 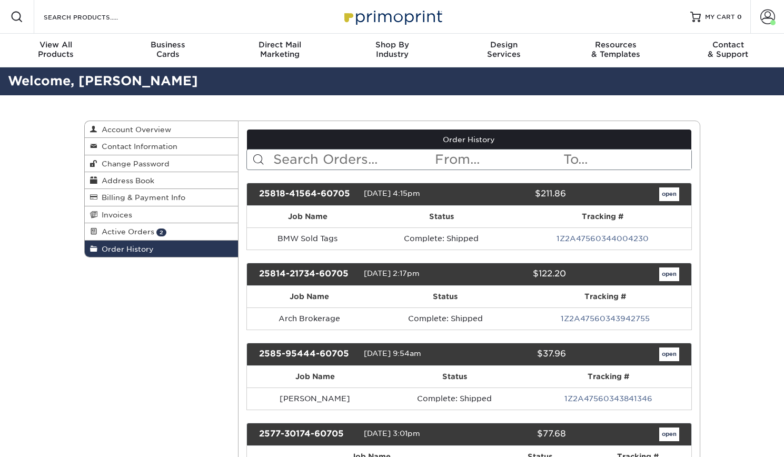 I want to click on span: Direct Mail, so click(x=280, y=45).